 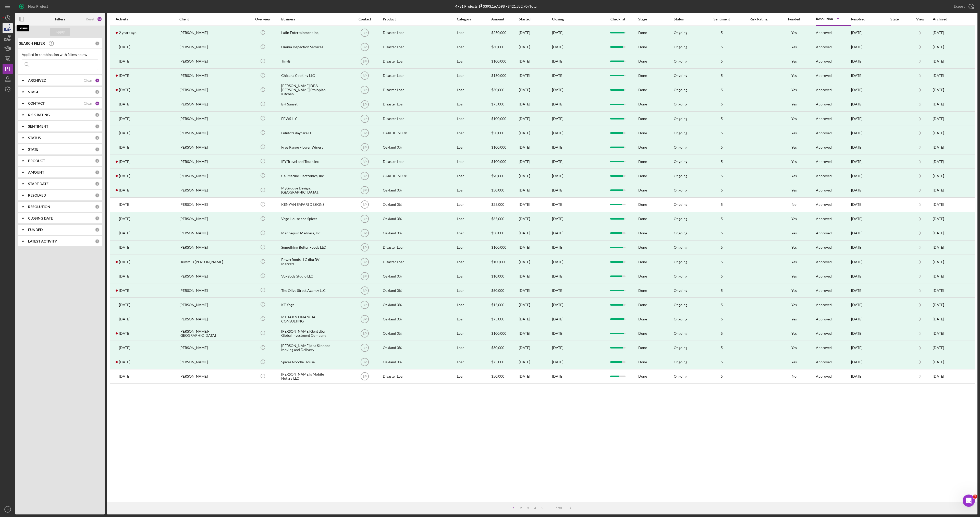 I want to click on div: Business, so click(x=307, y=19).